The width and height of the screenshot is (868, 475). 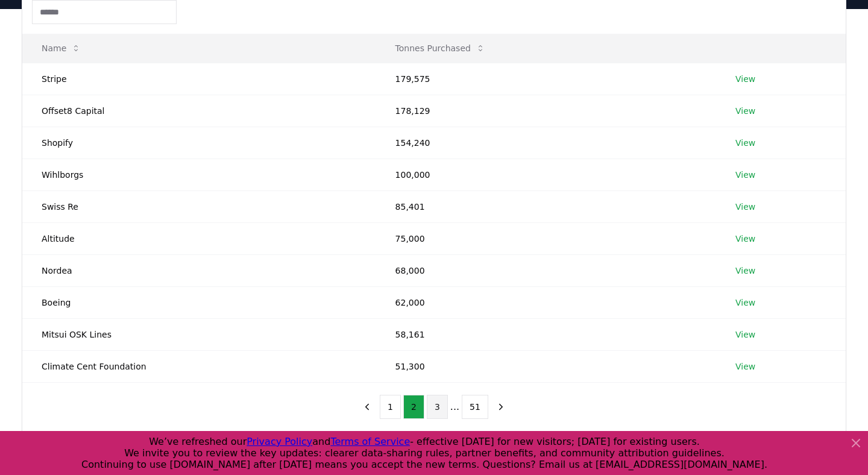 I want to click on td: 75,000, so click(x=546, y=238).